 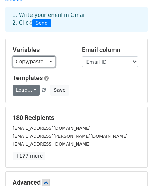 I want to click on h5: Variables, so click(x=42, y=50).